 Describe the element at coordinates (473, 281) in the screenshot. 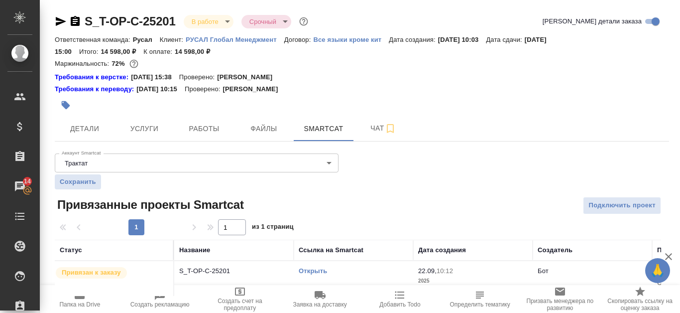

I see `p: 2025` at that location.